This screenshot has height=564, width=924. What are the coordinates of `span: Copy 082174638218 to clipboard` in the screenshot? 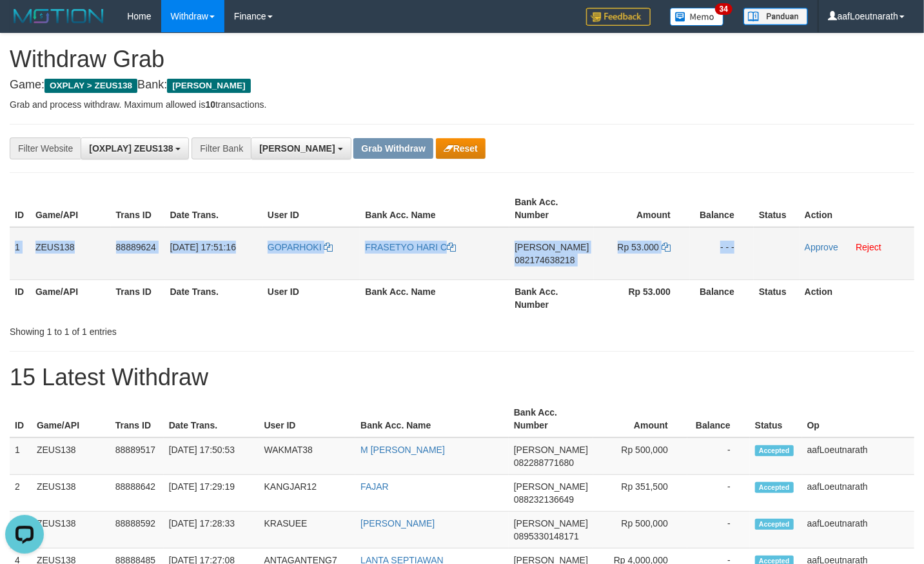 It's located at (544, 260).